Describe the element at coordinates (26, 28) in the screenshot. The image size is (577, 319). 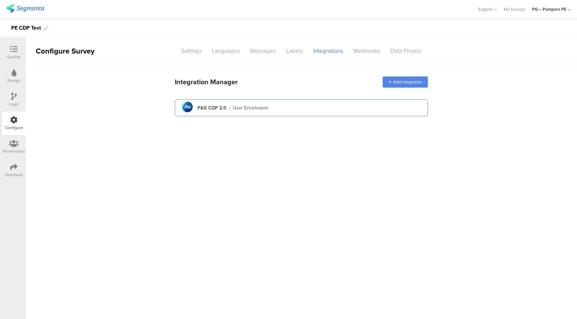
I see `div: PE CDP Test` at that location.